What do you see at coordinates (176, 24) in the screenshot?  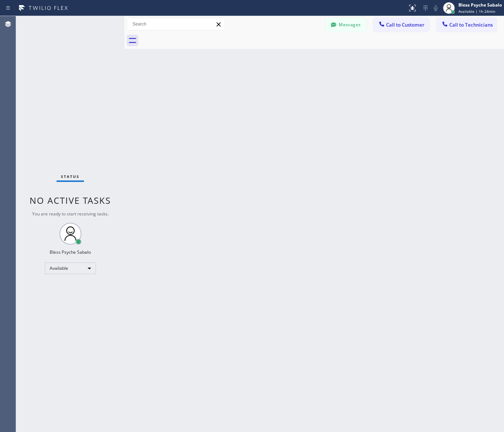 I see `input: Search` at bounding box center [176, 24].